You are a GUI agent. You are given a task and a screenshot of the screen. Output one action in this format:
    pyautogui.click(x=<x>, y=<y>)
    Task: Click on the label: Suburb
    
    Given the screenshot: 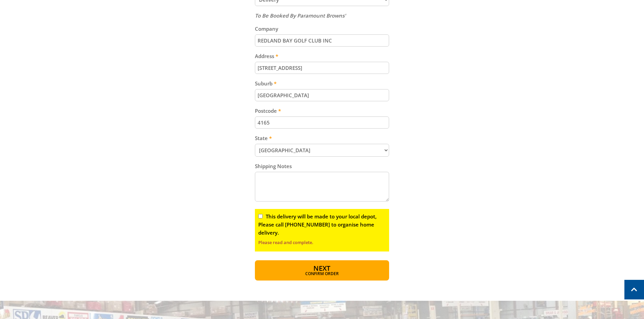 What is the action you would take?
    pyautogui.click(x=322, y=83)
    